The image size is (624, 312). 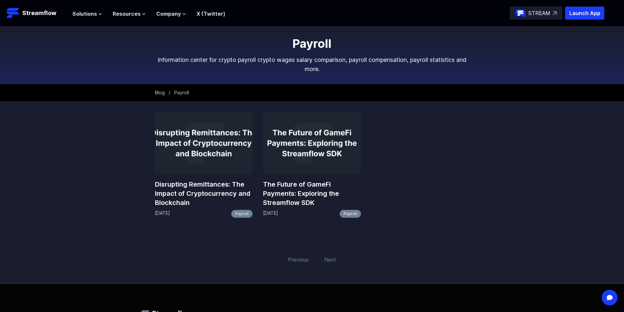 What do you see at coordinates (211, 14) in the screenshot?
I see `a: X (Twitter)` at bounding box center [211, 14].